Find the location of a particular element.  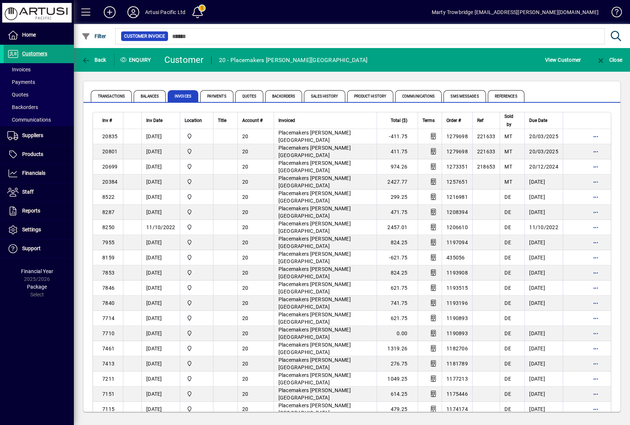

span: Invoices is located at coordinates (19, 69).